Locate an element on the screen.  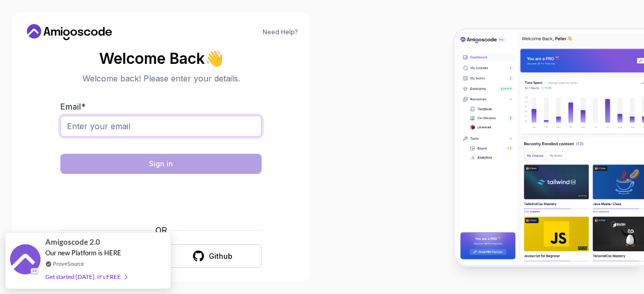
a: Home link is located at coordinates (70, 32).